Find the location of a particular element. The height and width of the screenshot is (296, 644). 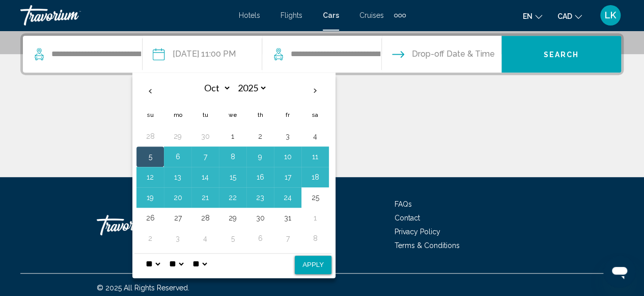

a: Cruises is located at coordinates (372, 15).